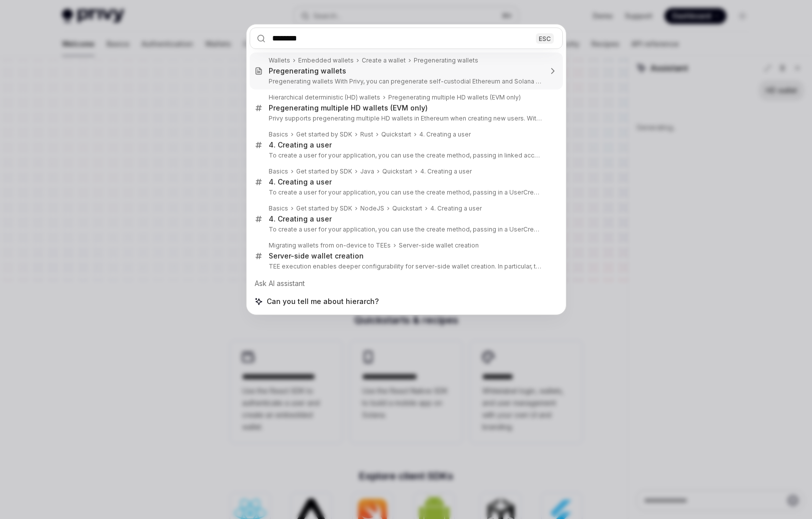  I want to click on div: ESC, so click(545, 38).